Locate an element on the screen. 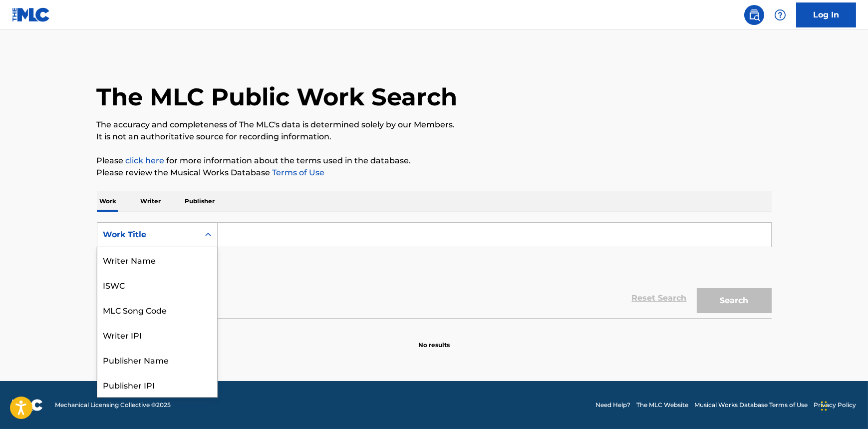 Image resolution: width=868 pixels, height=429 pixels. div: MLC Song Code is located at coordinates (157, 310).